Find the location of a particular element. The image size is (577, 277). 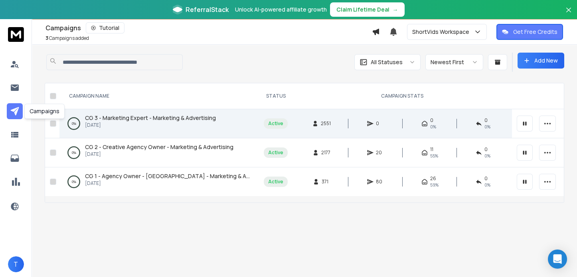

button: Close banner is located at coordinates (569, 14).